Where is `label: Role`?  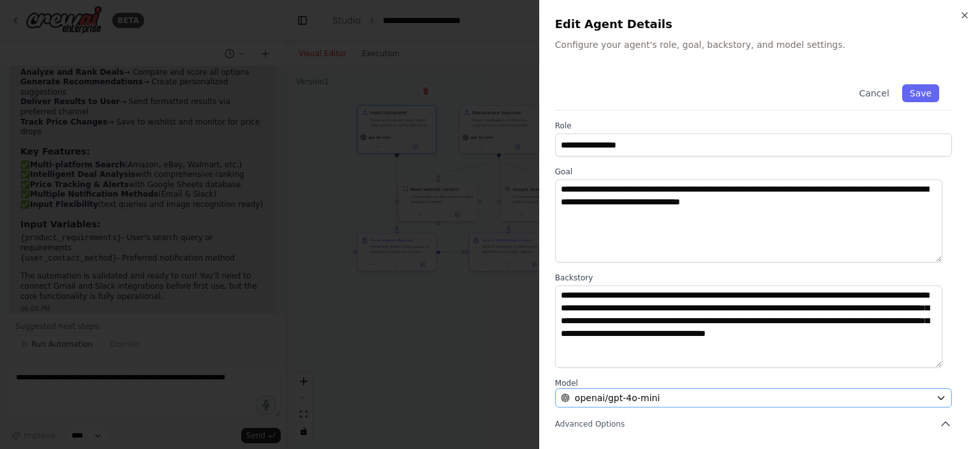
label: Role is located at coordinates (754, 126).